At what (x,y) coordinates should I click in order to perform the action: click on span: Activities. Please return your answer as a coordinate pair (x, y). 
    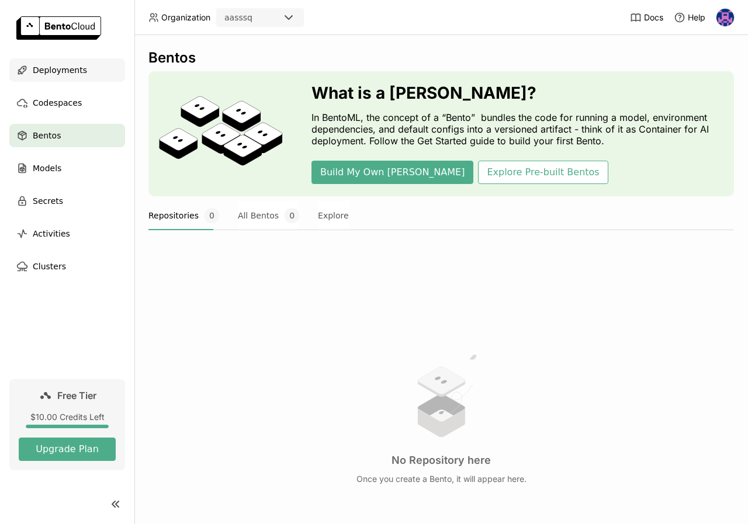
    Looking at the image, I should click on (51, 234).